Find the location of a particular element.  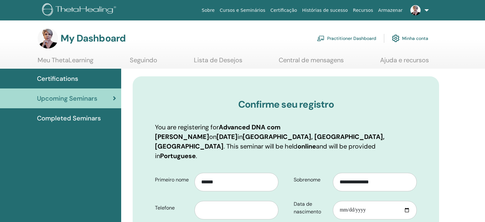

a: Certificação is located at coordinates (283, 10).